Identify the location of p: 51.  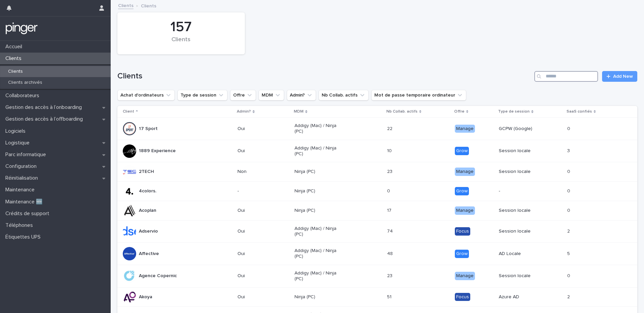
(390, 296).